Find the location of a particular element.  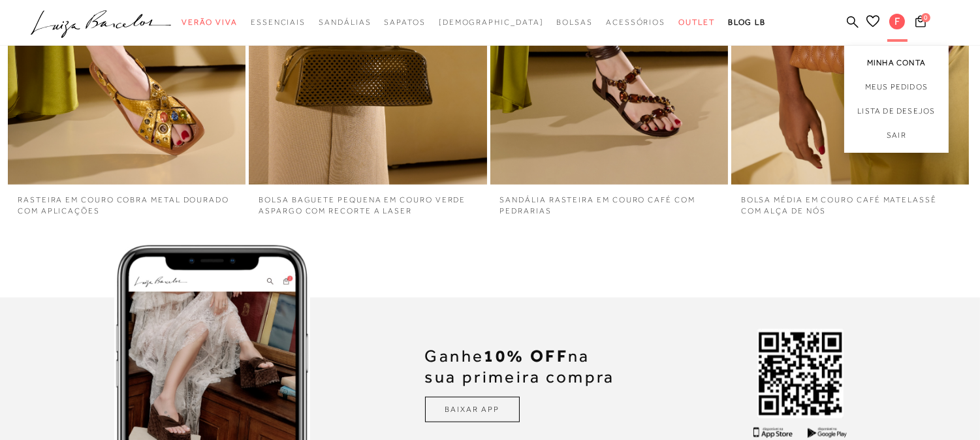

button: F is located at coordinates (897, 23).